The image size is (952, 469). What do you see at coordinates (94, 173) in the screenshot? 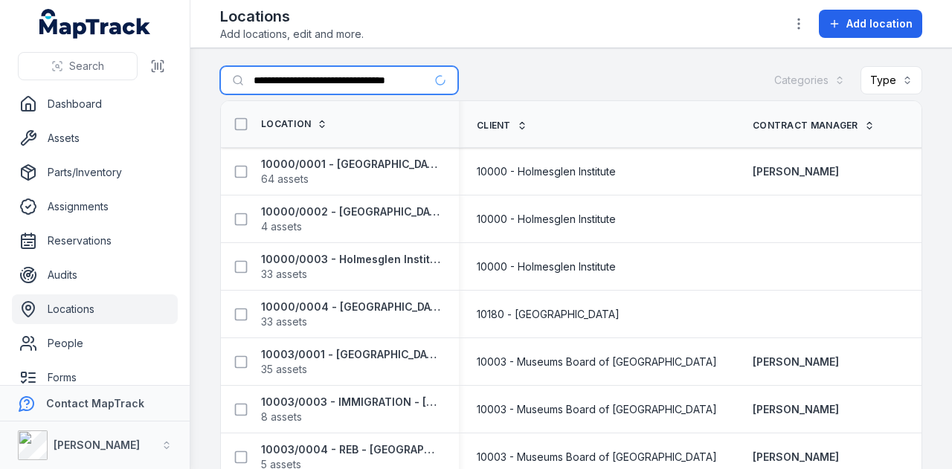
I see `a: Parts/Inventory` at bounding box center [94, 173].